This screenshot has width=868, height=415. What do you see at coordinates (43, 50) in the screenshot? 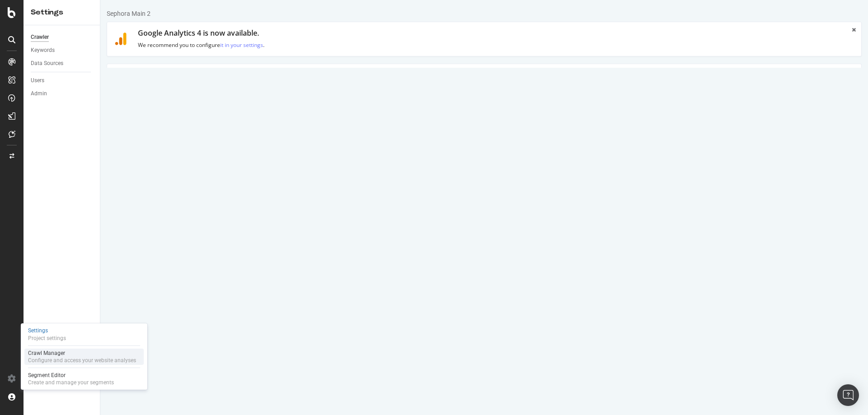
I see `div: Keywords` at bounding box center [43, 50].